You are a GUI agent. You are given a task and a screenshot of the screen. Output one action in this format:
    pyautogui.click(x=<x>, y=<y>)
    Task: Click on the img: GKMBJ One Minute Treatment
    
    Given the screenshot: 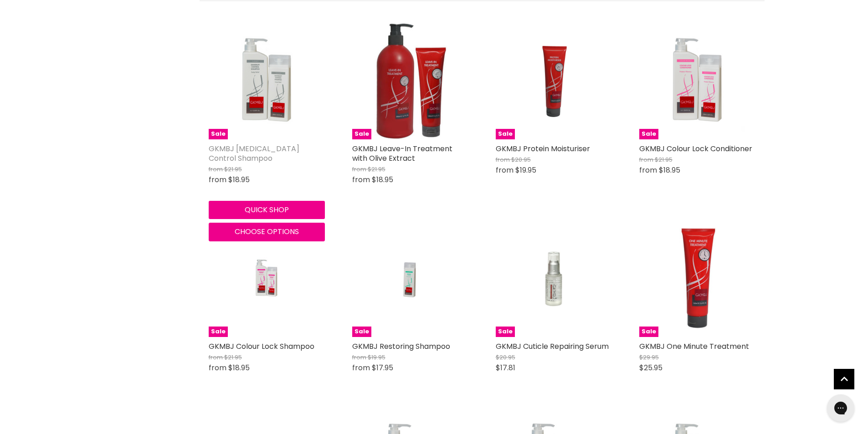 What is the action you would take?
    pyautogui.click(x=697, y=279)
    